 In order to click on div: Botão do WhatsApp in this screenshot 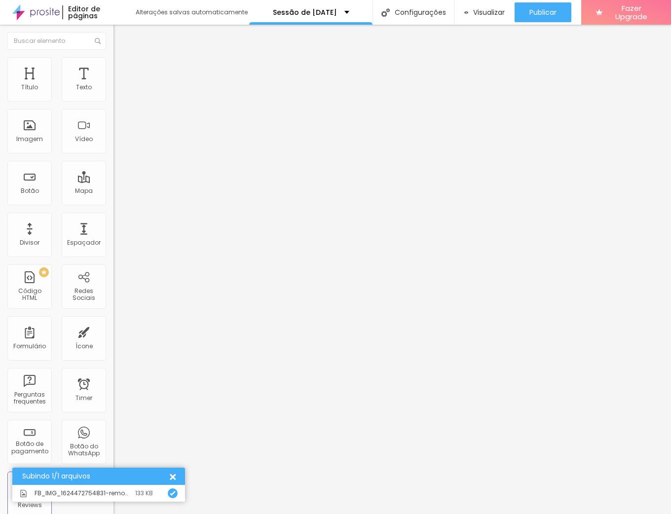, I will do `click(83, 450)`.